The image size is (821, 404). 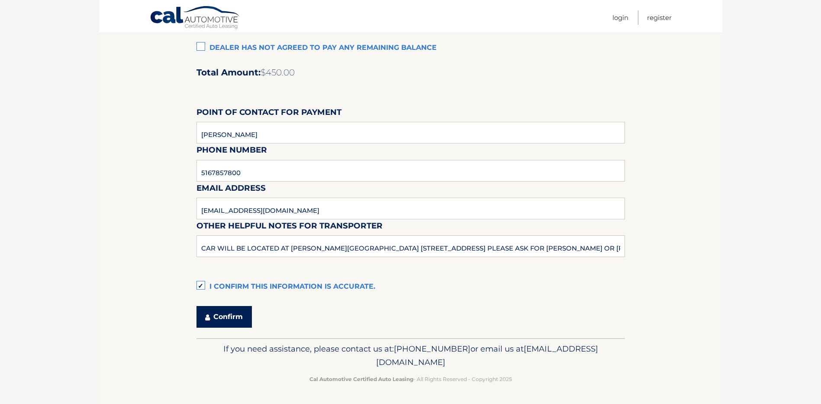 What do you see at coordinates (362, 378) in the screenshot?
I see `strong: Cal Automotive Certified Auto Leasing` at bounding box center [362, 378].